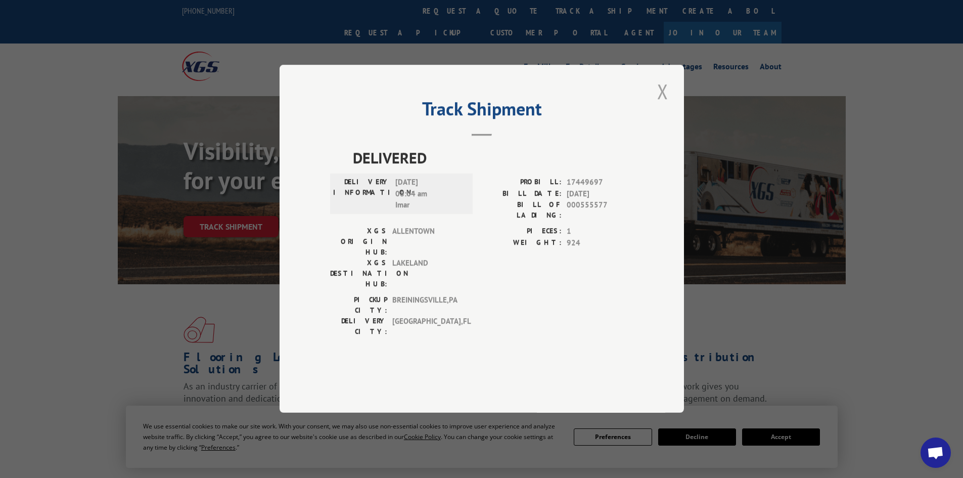 Image resolution: width=963 pixels, height=478 pixels. What do you see at coordinates (426, 274) in the screenshot?
I see `span: LAKELAND` at bounding box center [426, 274].